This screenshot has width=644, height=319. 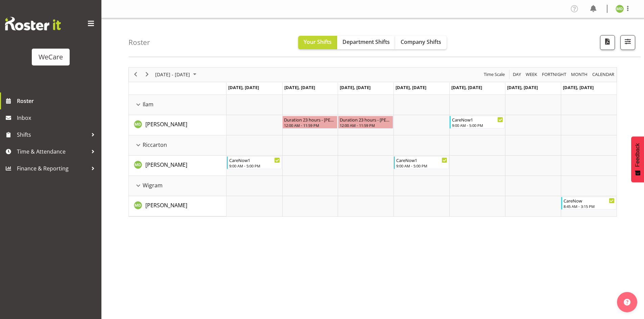 I want to click on table: Timeline Week of September 9, 2025, so click(x=421, y=155).